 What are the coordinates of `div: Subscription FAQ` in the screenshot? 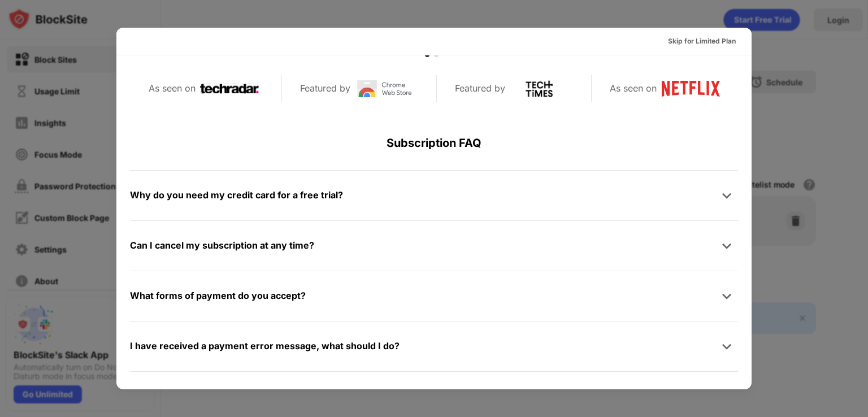 It's located at (434, 143).